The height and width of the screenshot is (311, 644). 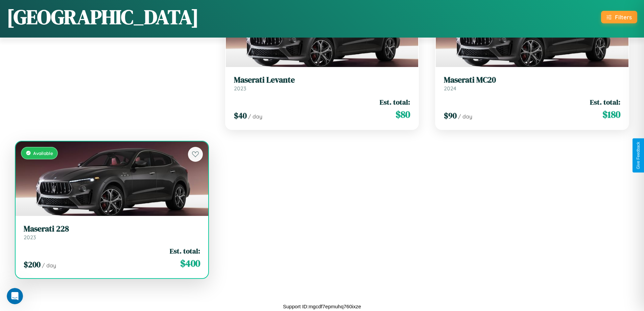 What do you see at coordinates (190, 263) in the screenshot?
I see `span: $ 400` at bounding box center [190, 263].